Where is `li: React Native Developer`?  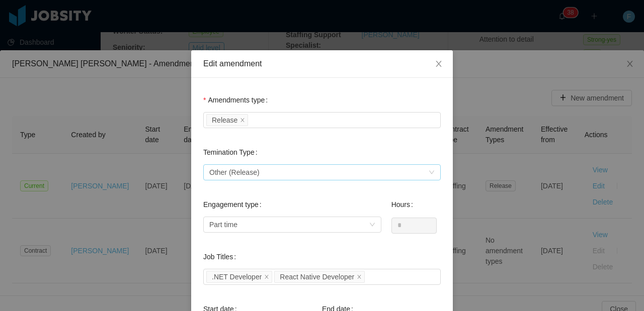 li: React Native Developer is located at coordinates (319, 277).